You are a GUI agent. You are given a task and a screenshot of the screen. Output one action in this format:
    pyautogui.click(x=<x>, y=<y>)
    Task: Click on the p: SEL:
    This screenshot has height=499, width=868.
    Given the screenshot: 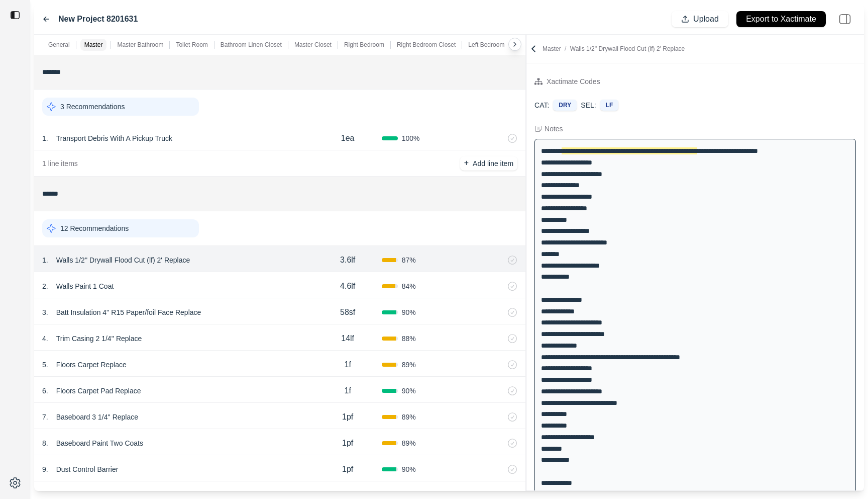 What is the action you would take?
    pyautogui.click(x=588, y=105)
    